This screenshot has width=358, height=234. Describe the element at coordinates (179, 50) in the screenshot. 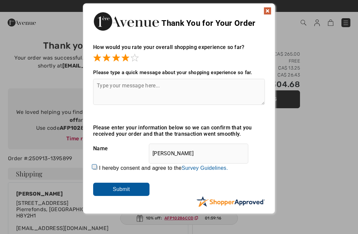

I see `div: How would you rate your overall shopping experience so far?` at that location.